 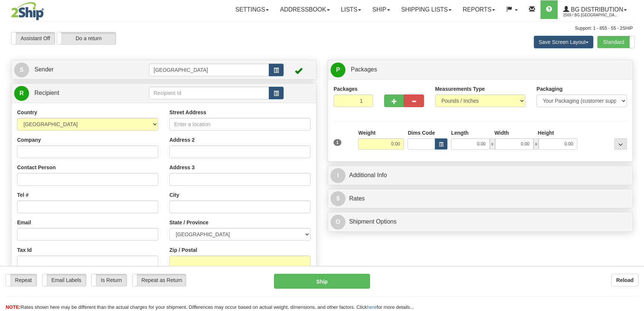 I want to click on label: Do a return, so click(x=86, y=38).